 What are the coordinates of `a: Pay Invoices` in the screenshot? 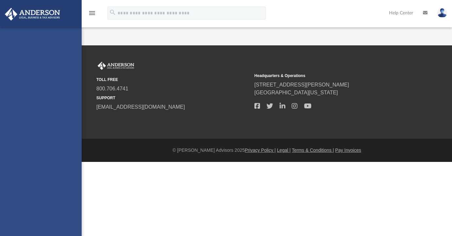 It's located at (348, 150).